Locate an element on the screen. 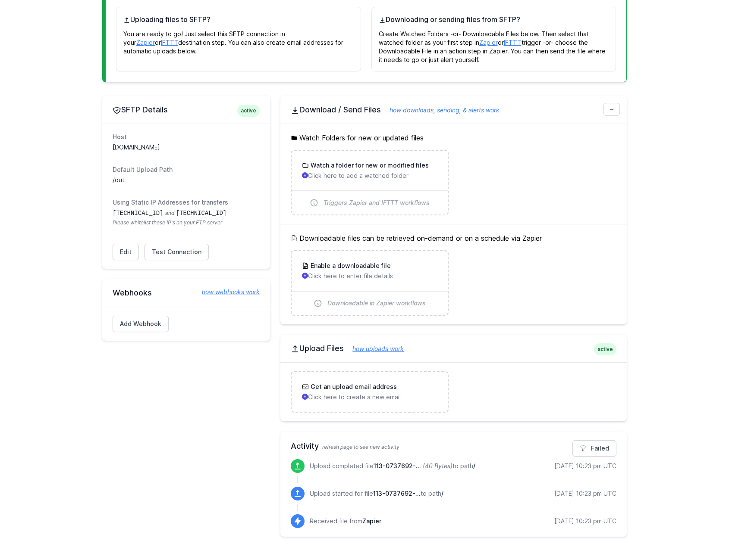 The height and width of the screenshot is (547, 729). p: Create Watched Folders -or- Downloadable Files below. Then select that watched folder as your fir... is located at coordinates (494, 44).